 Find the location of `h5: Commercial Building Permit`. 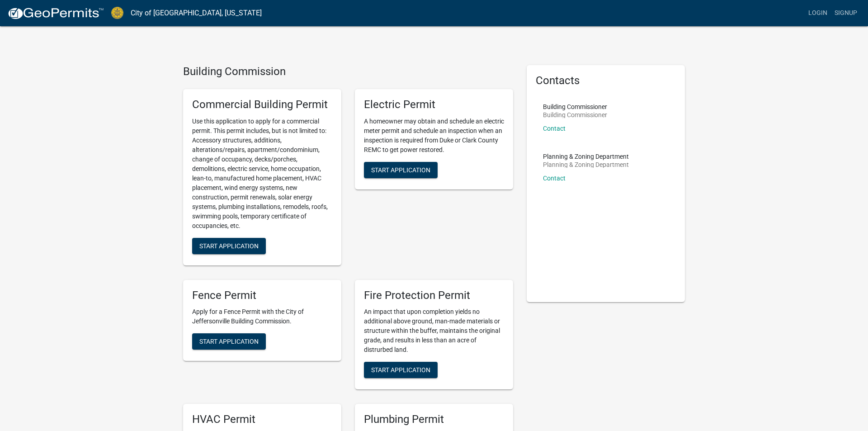

h5: Commercial Building Permit is located at coordinates (262, 105).